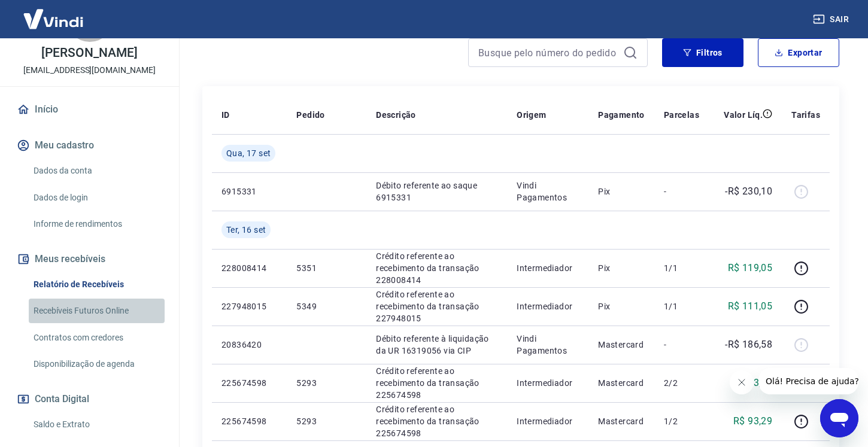 This screenshot has height=447, width=868. I want to click on p: Valor Líq., so click(743, 115).